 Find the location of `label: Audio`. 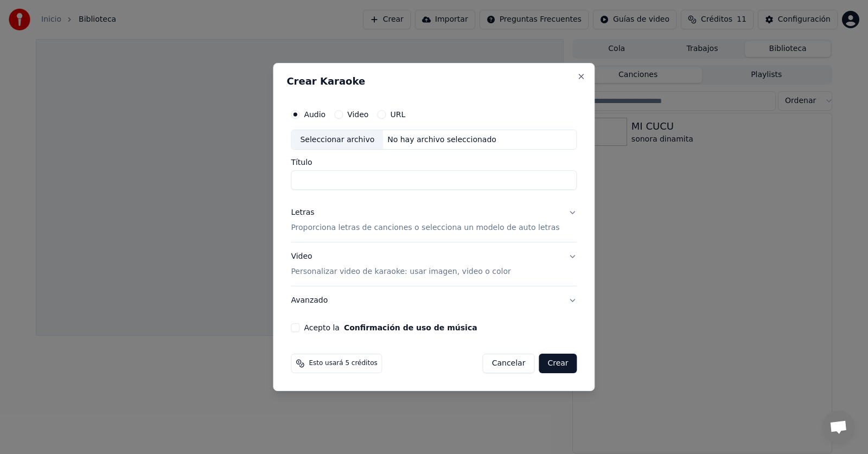

label: Audio is located at coordinates (315, 115).